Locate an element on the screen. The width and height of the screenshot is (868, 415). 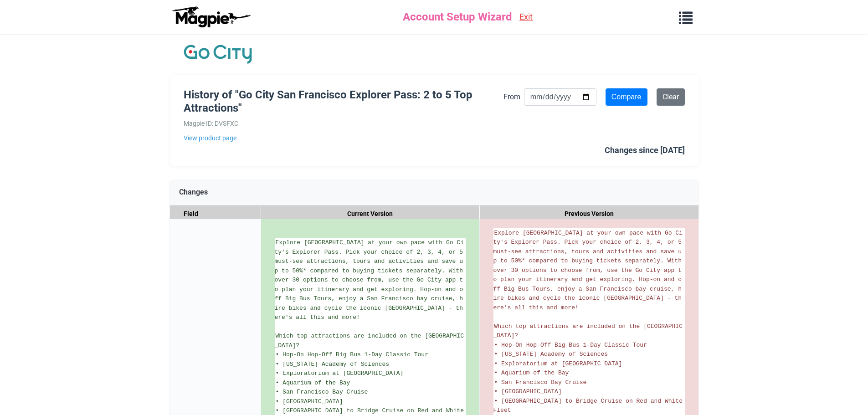
div: Changes is located at coordinates (434, 192).